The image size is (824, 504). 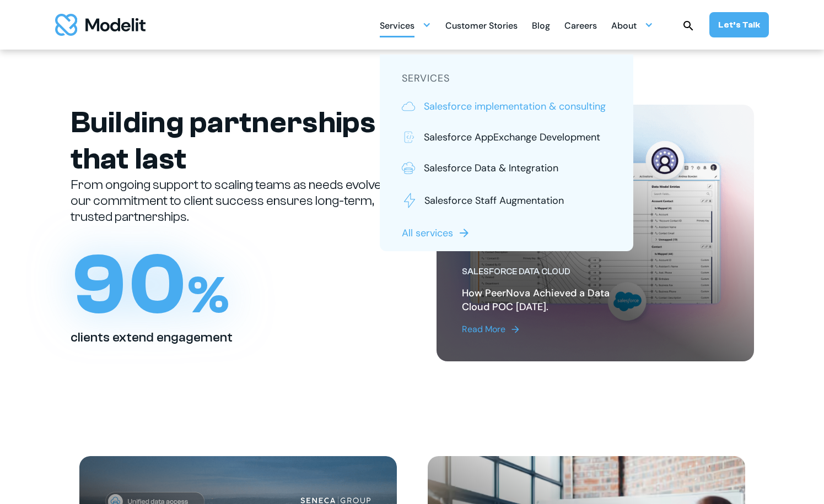 What do you see at coordinates (229, 141) in the screenshot?
I see `h1: Building partnerships that last` at bounding box center [229, 141].